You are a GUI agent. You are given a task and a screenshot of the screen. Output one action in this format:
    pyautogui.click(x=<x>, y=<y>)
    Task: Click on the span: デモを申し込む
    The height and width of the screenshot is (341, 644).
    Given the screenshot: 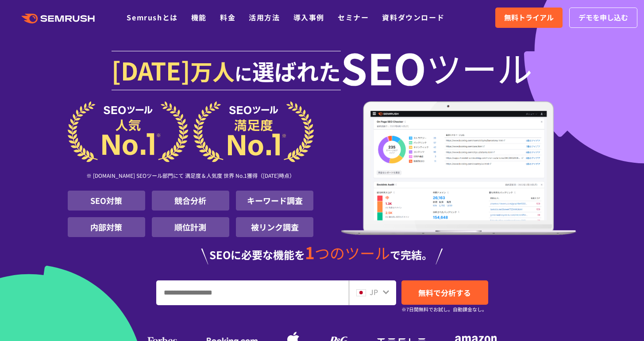 What is the action you would take?
    pyautogui.click(x=603, y=18)
    